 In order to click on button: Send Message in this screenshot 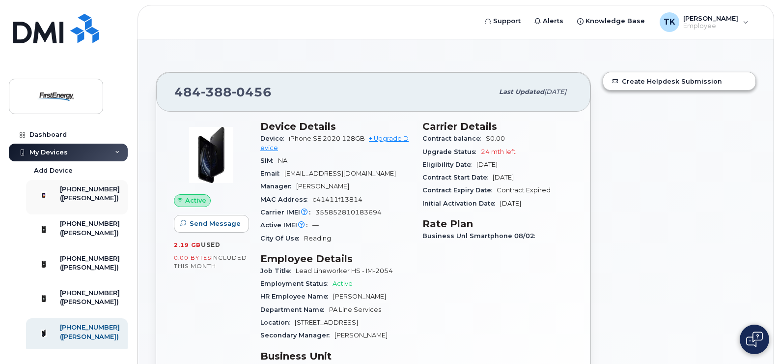, I will do `click(211, 224)`.